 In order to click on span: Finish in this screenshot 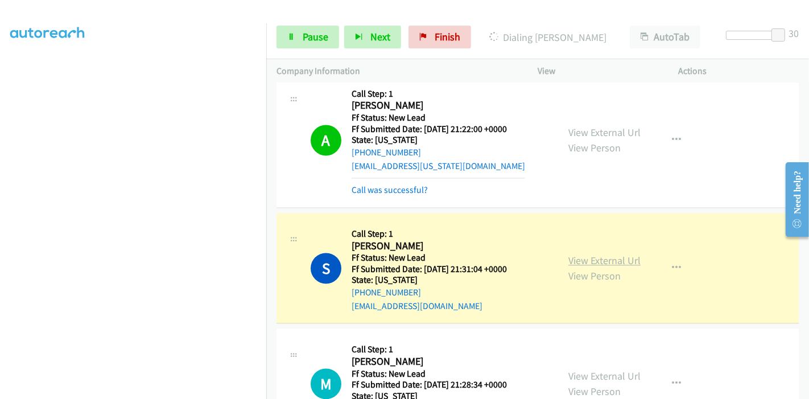, I will do `click(447, 36)`.